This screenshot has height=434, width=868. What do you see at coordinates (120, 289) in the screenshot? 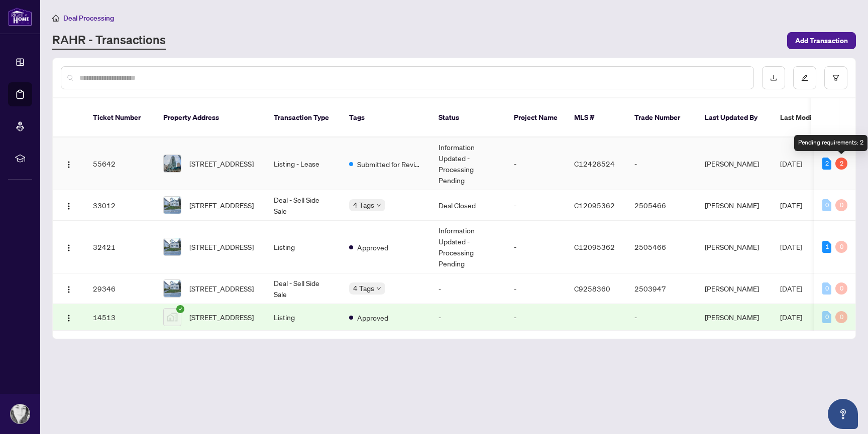
I see `td: 29346` at bounding box center [120, 289].